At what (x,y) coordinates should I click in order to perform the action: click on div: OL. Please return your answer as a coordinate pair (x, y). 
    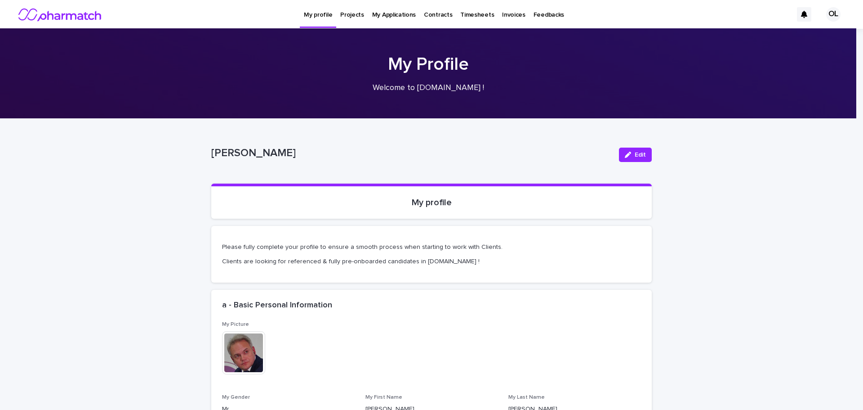
    Looking at the image, I should click on (834, 14).